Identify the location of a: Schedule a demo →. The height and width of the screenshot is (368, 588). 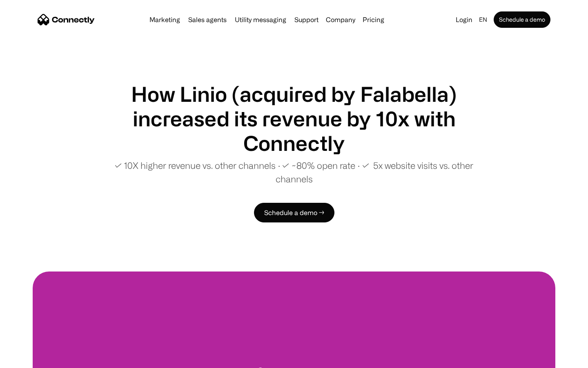
(294, 212).